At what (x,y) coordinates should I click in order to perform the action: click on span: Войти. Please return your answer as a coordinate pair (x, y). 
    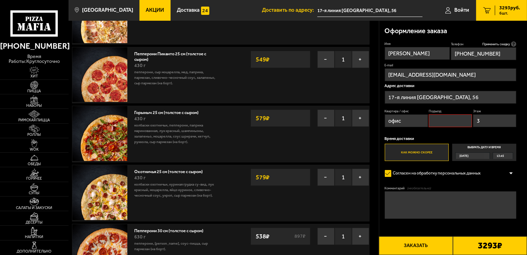
    Looking at the image, I should click on (461, 10).